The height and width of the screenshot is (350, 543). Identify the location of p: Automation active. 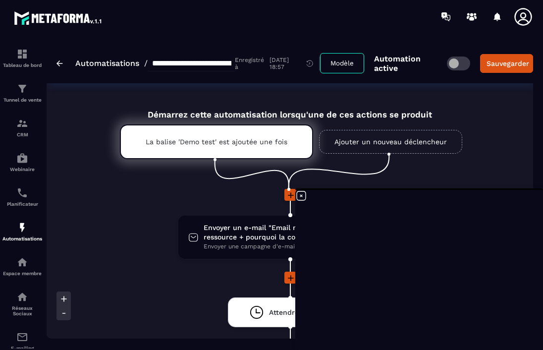
(408, 63).